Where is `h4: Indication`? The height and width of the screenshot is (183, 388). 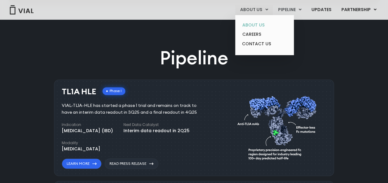 h4: Indication is located at coordinates (87, 125).